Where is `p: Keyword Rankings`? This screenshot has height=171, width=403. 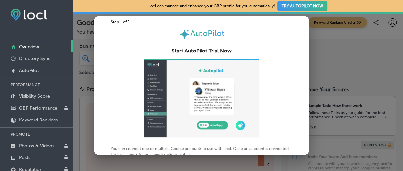
p: Keyword Rankings is located at coordinates (38, 120).